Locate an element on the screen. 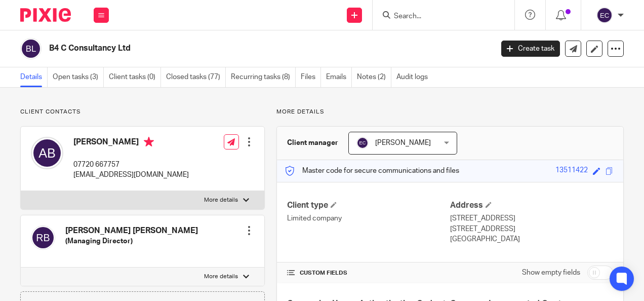 Image resolution: width=644 pixels, height=301 pixels. div: 13511422 is located at coordinates (571, 171).